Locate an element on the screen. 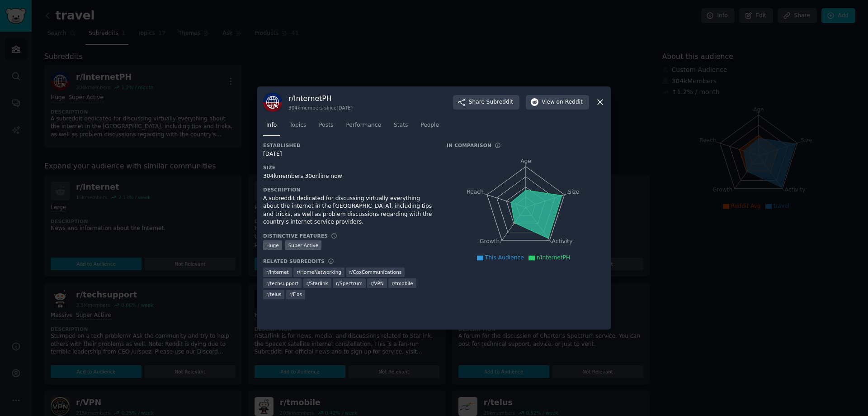 The width and height of the screenshot is (868, 416). tspan: Size is located at coordinates (574, 191).